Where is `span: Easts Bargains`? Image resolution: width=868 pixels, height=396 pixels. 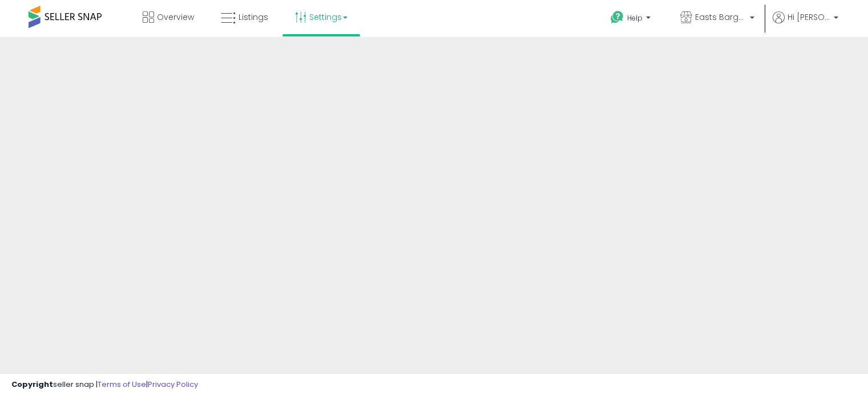 span: Easts Bargains is located at coordinates (721, 17).